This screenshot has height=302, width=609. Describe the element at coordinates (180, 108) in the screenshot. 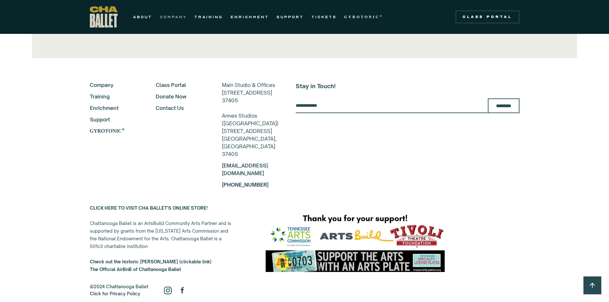

I see `a: Contact Us` at that location.